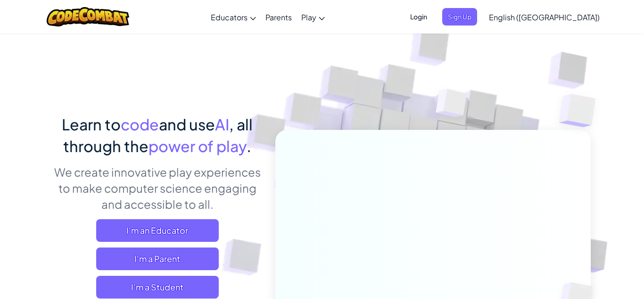 The height and width of the screenshot is (299, 644). Describe the element at coordinates (140, 124) in the screenshot. I see `span: code` at that location.